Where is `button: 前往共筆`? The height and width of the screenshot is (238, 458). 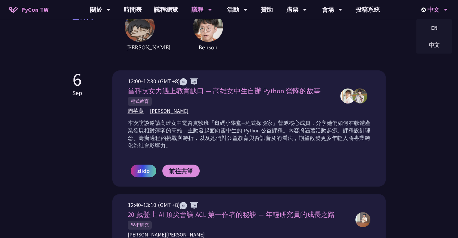
button: 前往共筆 is located at coordinates (181, 171).